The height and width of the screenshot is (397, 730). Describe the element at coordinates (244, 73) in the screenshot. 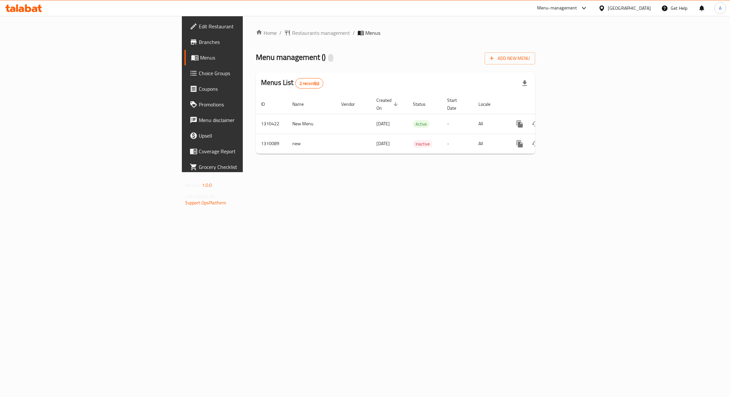

I see `a: Choice Groups` at that location.